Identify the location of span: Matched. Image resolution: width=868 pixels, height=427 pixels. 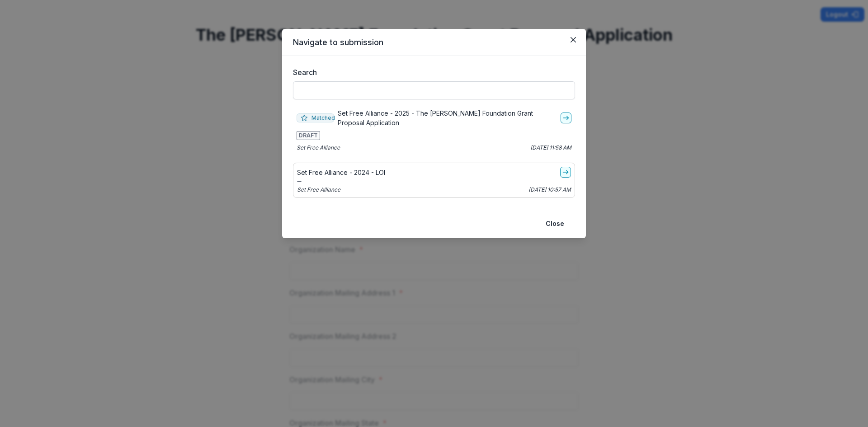
(315, 118).